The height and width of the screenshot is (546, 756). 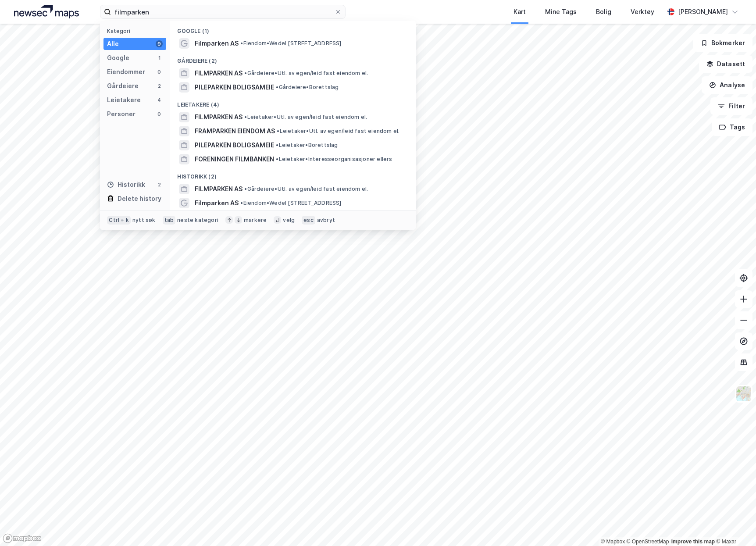 I want to click on div: Gårdeiere, so click(x=123, y=86).